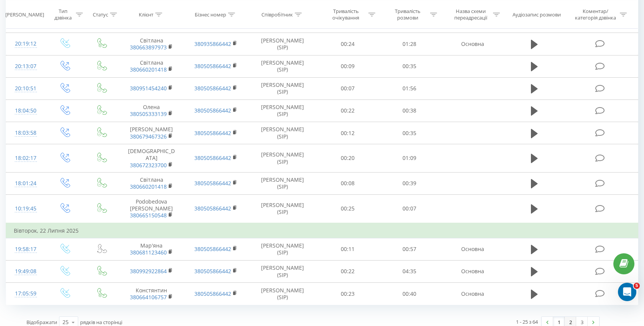  What do you see at coordinates (348, 44) in the screenshot?
I see `td: 00:24` at bounding box center [348, 44].